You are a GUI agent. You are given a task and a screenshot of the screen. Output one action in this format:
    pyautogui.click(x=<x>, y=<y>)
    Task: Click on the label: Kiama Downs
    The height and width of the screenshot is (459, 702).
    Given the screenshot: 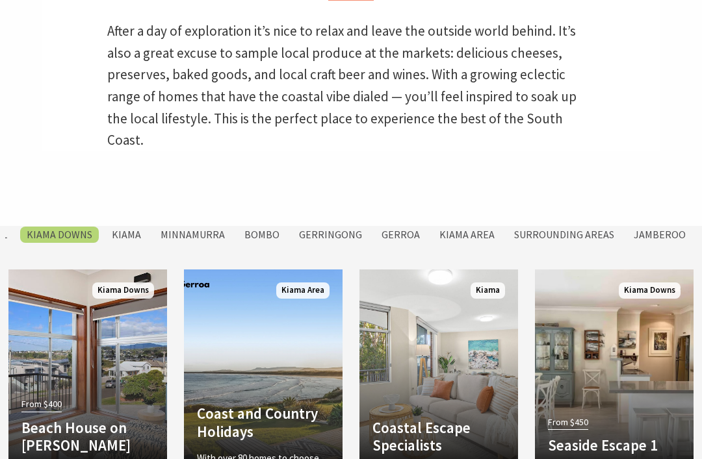 What is the action you would take?
    pyautogui.click(x=59, y=235)
    